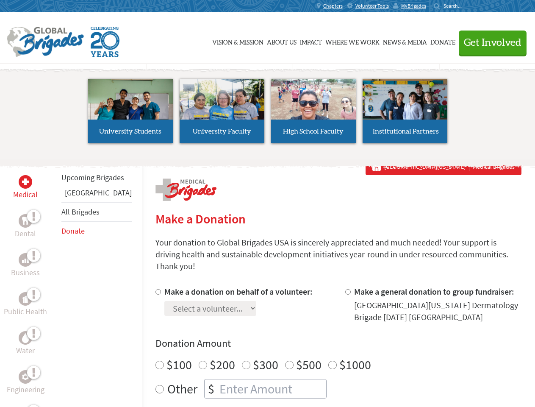 The height and width of the screenshot is (407, 535). Describe the element at coordinates (97, 212) in the screenshot. I see `li: All Brigades` at that location.